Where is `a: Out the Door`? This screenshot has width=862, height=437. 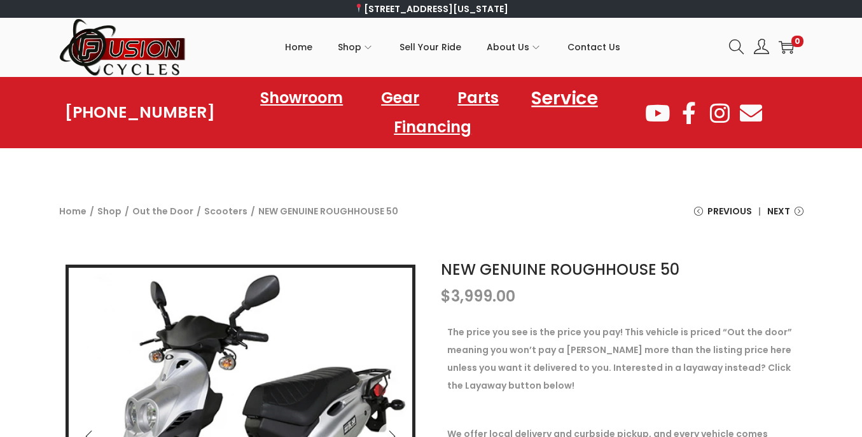
a: Out the Door is located at coordinates (163, 211).